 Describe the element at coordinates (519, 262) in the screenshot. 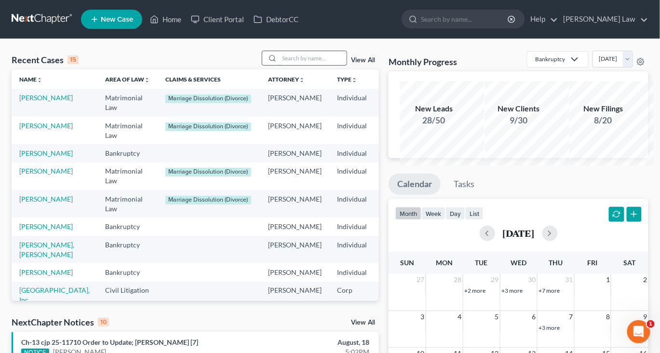

I see `span: Wed` at that location.